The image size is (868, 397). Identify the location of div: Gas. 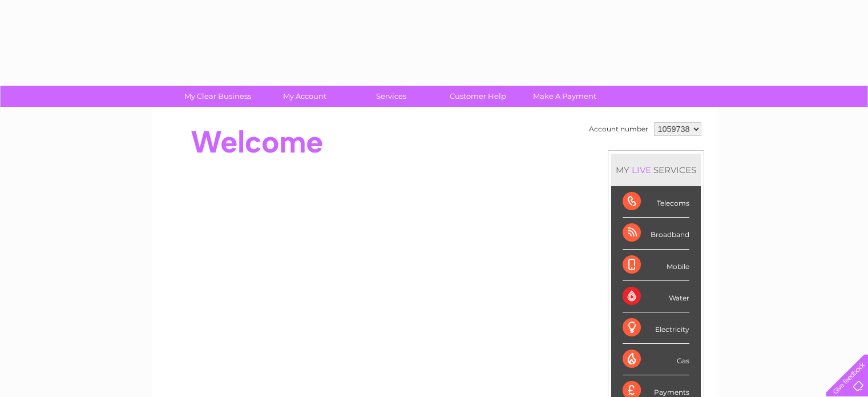
(656, 359).